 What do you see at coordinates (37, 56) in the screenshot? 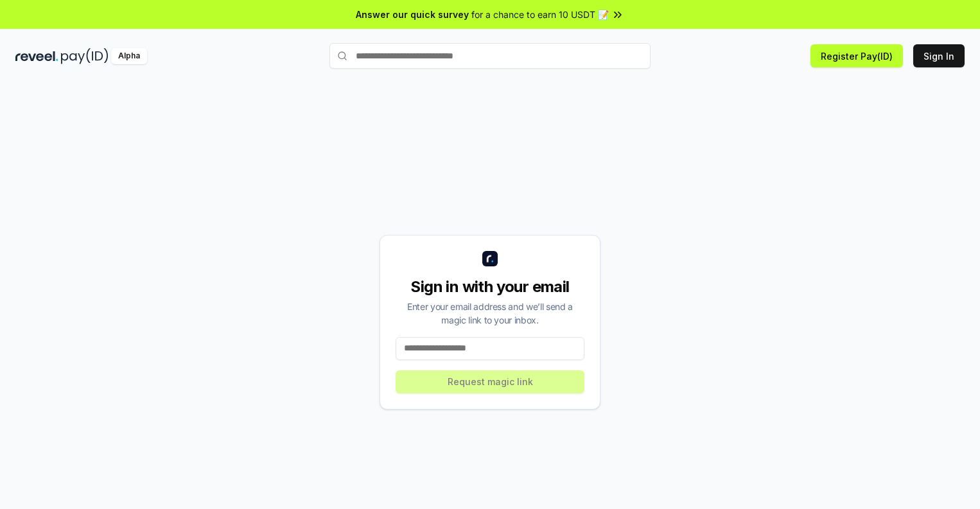
I see `img: reveel_dark` at bounding box center [37, 56].